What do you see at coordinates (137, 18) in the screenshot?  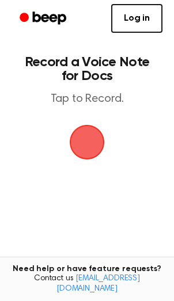 I see `a: Log in` at bounding box center [137, 18].